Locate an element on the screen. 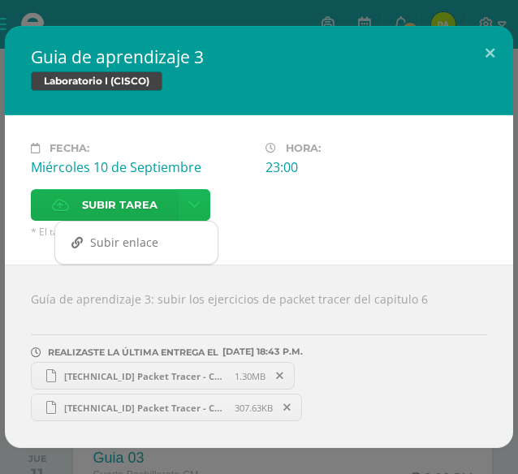 The width and height of the screenshot is (518, 474). button: Close (Esc) is located at coordinates (490, 54).